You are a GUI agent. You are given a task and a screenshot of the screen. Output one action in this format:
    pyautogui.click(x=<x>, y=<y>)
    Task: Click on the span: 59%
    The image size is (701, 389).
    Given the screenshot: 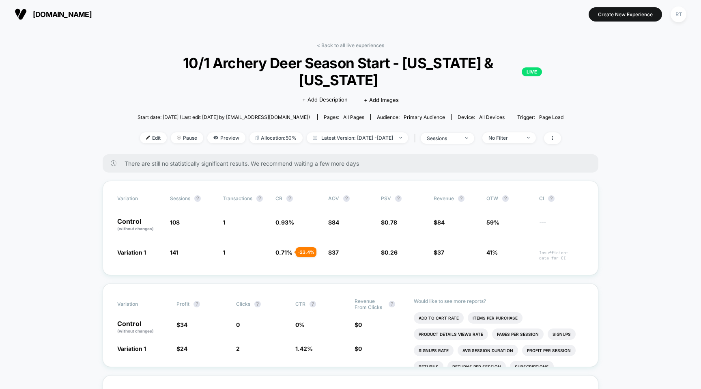 What is the action you would take?
    pyautogui.click(x=493, y=222)
    